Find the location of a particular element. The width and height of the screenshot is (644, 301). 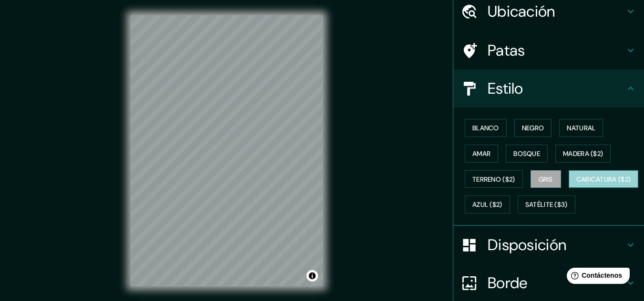

button: Blanco is located at coordinates (486, 128).